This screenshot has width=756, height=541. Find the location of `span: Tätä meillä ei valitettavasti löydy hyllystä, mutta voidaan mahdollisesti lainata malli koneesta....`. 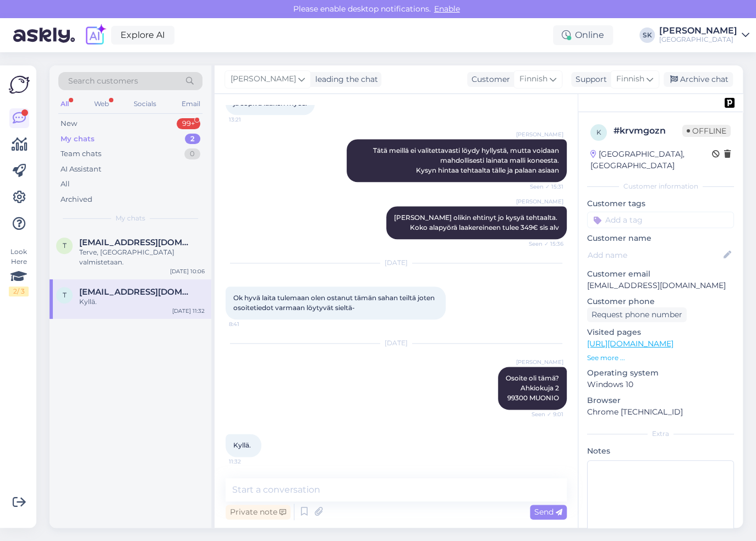

span: Tätä meillä ei valitettavasti löydy hyllystä, mutta voidaan mahdollisesti lainata malli koneesta.... is located at coordinates (467, 160).